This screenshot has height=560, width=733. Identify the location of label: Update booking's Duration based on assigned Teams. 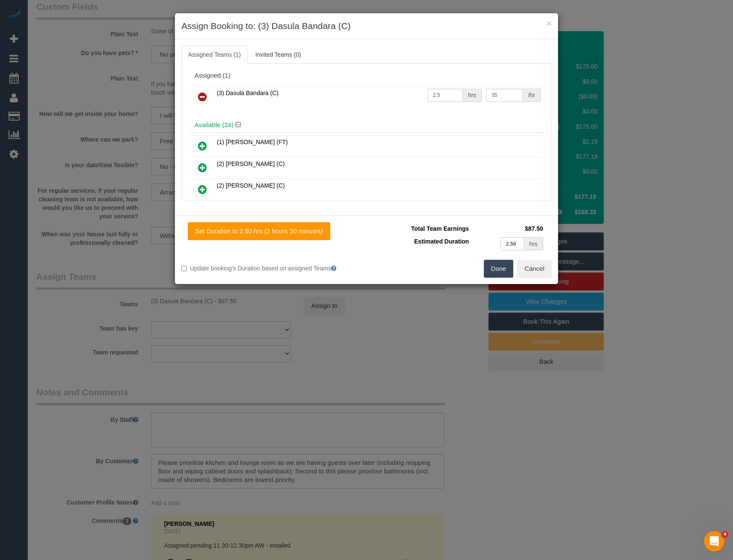
(270, 268).